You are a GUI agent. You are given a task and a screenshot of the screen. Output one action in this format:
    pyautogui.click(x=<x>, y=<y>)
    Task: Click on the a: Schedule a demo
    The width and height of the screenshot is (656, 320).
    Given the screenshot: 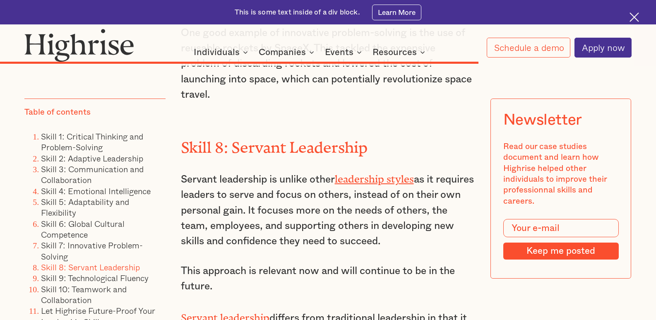 What is the action you would take?
    pyautogui.click(x=528, y=48)
    